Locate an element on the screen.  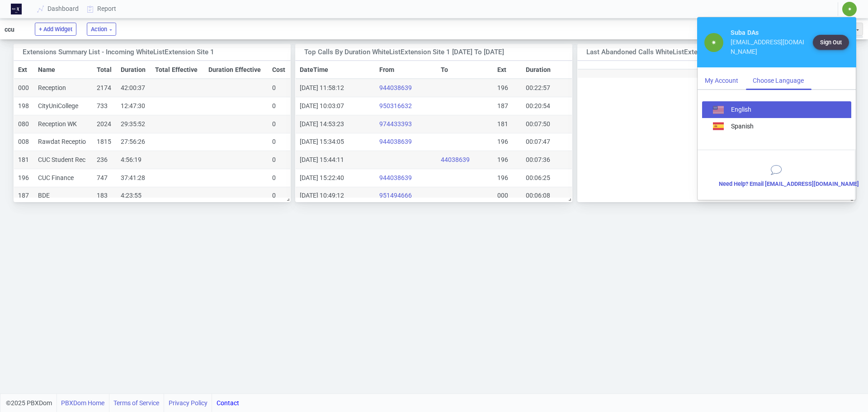
th: Name is located at coordinates (63, 69).